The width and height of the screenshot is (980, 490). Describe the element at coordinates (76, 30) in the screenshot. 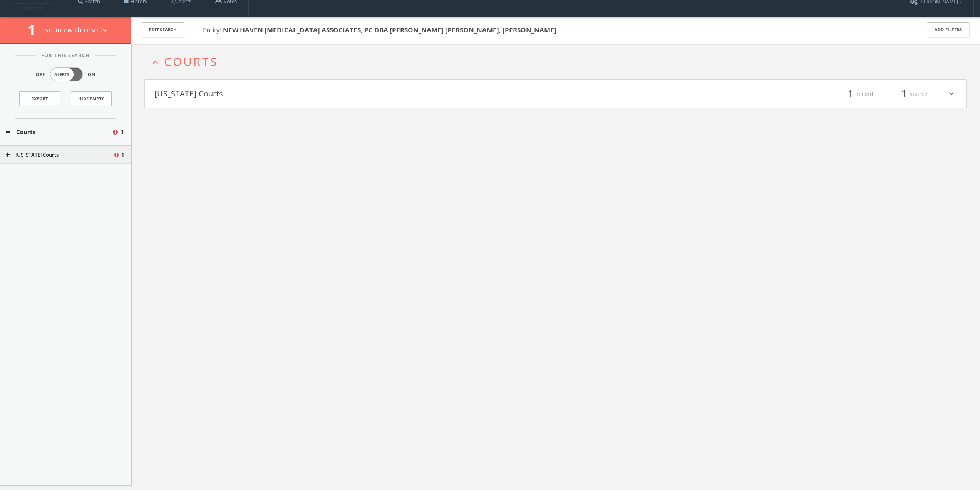

I see `span: source with results` at that location.